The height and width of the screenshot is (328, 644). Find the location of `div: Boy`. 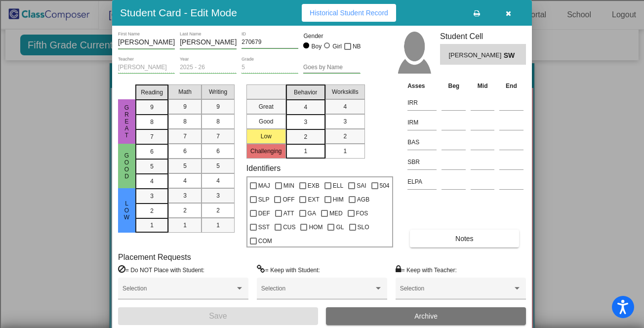

div: Boy is located at coordinates (317, 47).